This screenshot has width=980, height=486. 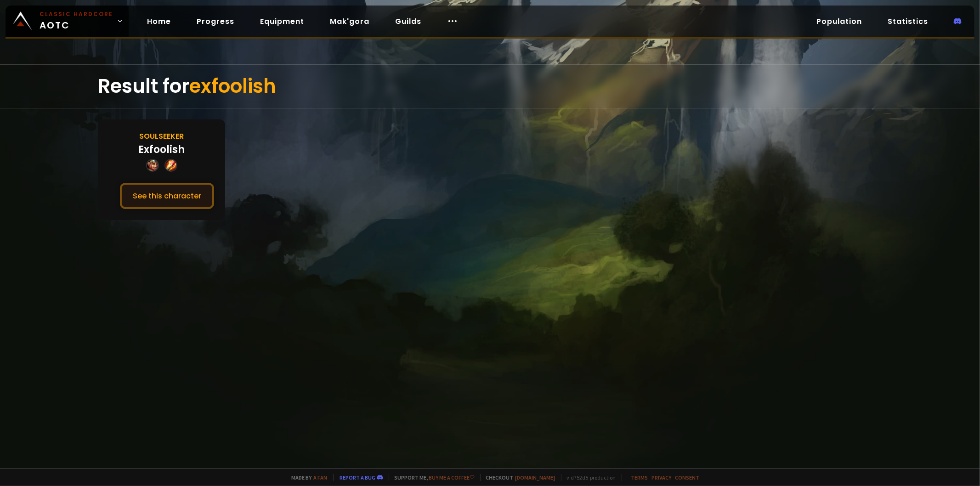 I want to click on a: Privacy, so click(x=662, y=478).